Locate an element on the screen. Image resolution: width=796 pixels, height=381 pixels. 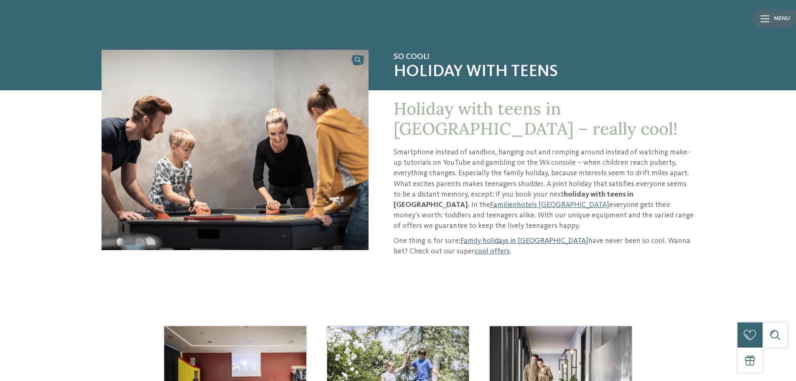
p: Smartphone instead of sandbox, hanging out and romping around instead of watching make-up tutoria... is located at coordinates (544, 189).